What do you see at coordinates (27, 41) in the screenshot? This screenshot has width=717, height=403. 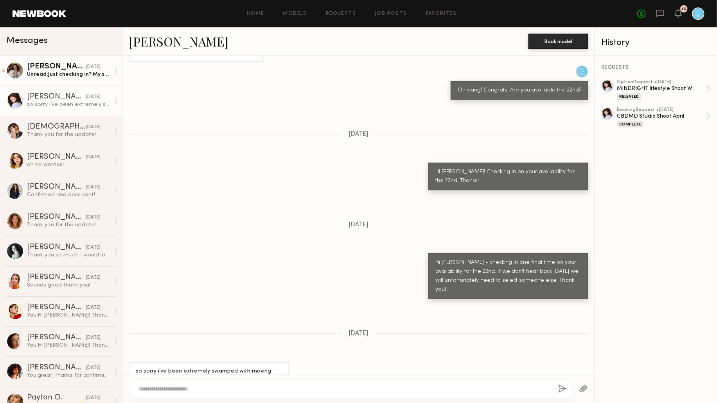 I see `span: Messages` at bounding box center [27, 41].